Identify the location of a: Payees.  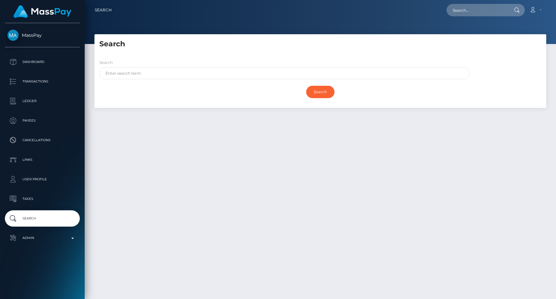
(42, 120).